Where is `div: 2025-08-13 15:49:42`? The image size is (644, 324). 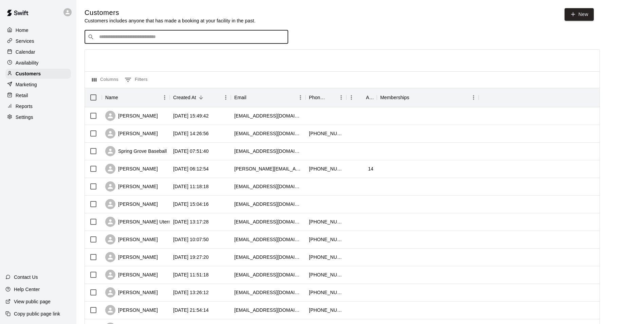 div: 2025-08-13 15:49:42 is located at coordinates (191, 116).